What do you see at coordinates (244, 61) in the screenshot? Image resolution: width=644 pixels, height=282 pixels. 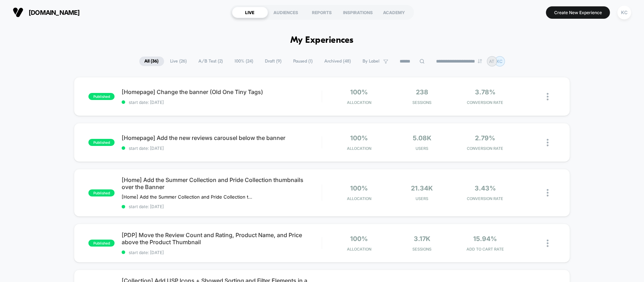 I see `span: 100% ( 24 )` at bounding box center [244, 61].